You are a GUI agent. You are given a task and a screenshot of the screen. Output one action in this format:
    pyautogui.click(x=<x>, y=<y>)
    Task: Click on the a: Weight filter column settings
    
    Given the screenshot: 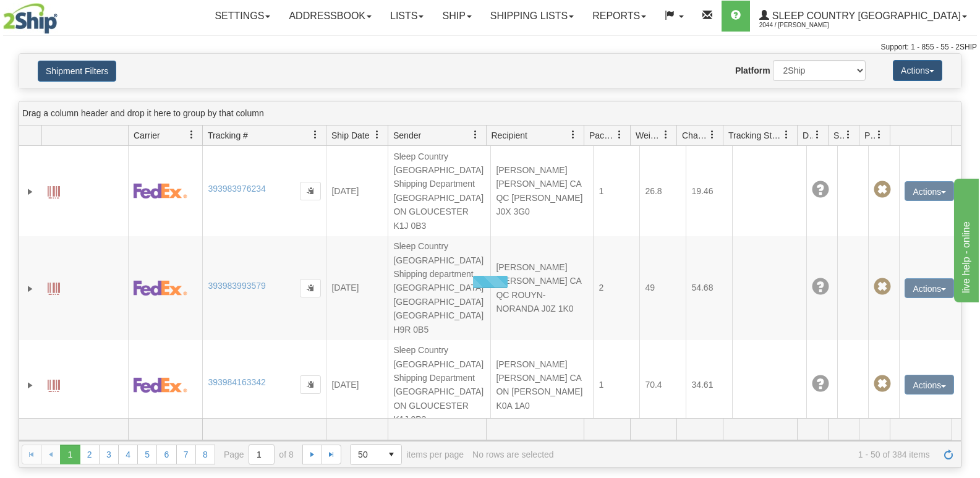 What is the action you would take?
    pyautogui.click(x=666, y=134)
    